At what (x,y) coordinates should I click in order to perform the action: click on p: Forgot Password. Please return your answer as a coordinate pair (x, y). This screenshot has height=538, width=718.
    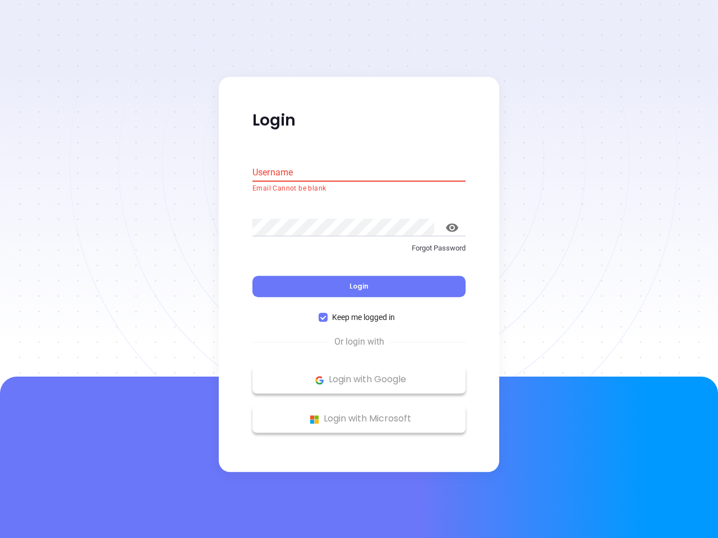
    Looking at the image, I should click on (359, 248).